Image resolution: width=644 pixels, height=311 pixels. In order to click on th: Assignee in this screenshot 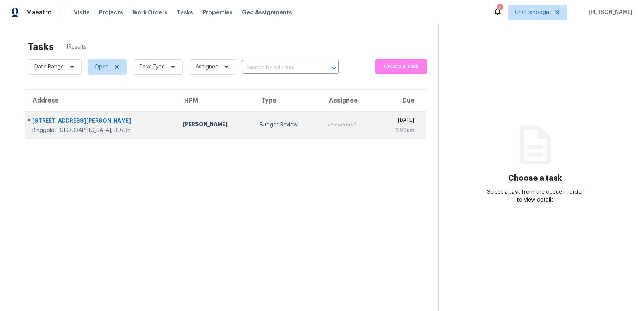, I will do `click(349, 101)`.